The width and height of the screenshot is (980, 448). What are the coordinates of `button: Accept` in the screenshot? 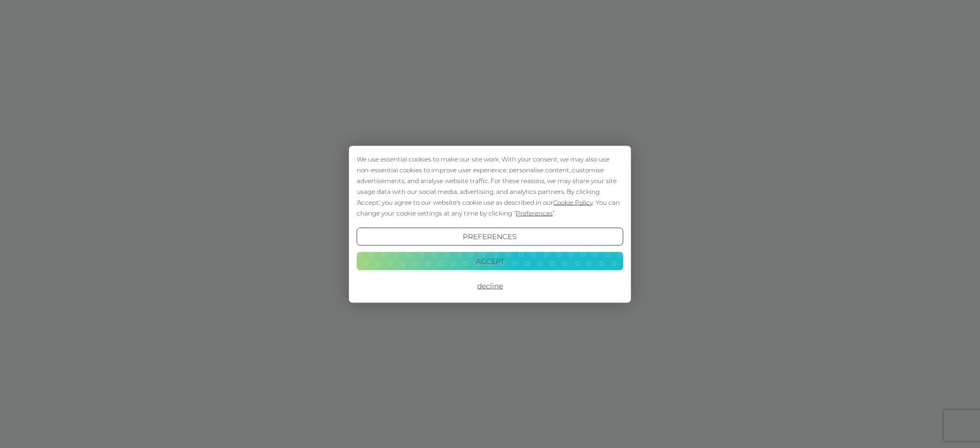 It's located at (490, 261).